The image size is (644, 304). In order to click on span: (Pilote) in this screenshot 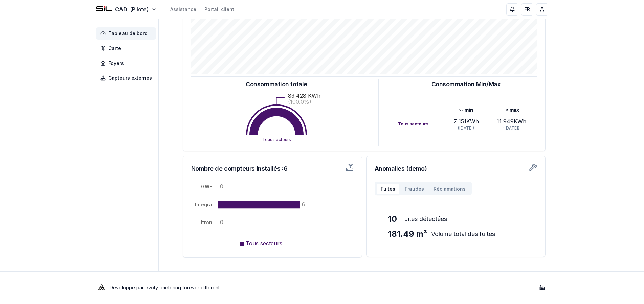, I will do `click(139, 9)`.